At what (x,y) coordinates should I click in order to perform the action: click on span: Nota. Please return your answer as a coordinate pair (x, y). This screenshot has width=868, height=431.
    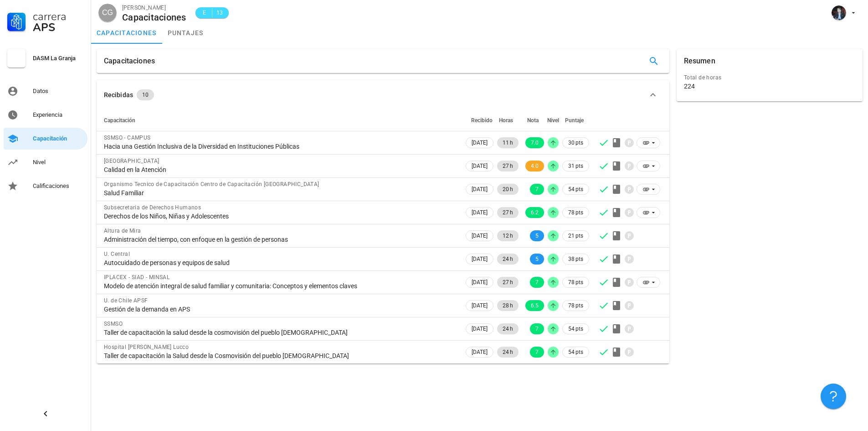
    Looking at the image, I should click on (533, 120).